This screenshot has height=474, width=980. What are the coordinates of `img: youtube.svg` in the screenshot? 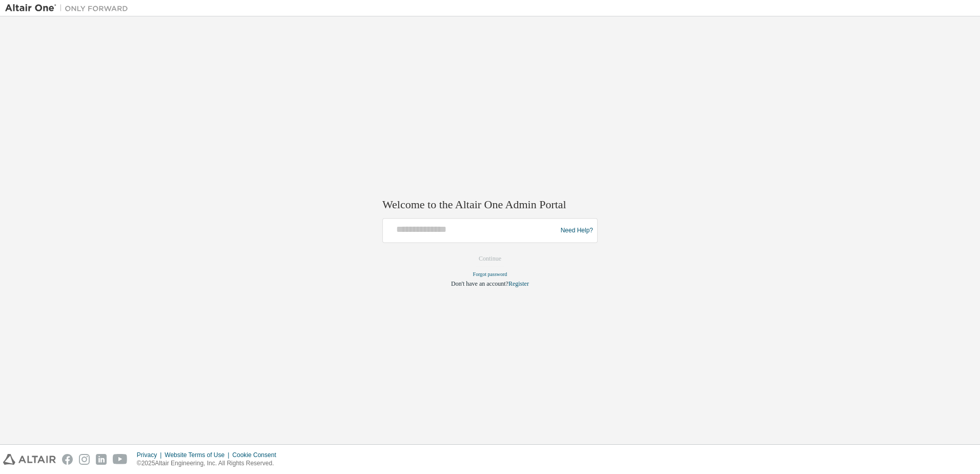 It's located at (120, 459).